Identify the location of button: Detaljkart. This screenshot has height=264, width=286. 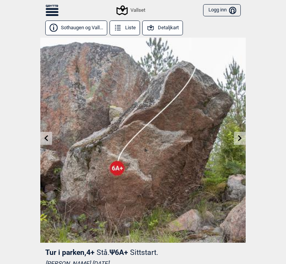
(162, 28).